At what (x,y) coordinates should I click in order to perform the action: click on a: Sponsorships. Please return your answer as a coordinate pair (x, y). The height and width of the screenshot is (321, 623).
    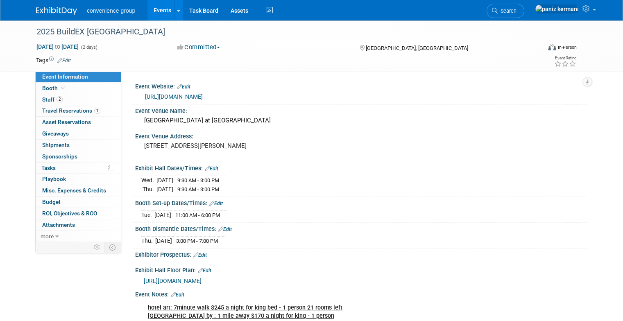
    Looking at the image, I should click on (78, 156).